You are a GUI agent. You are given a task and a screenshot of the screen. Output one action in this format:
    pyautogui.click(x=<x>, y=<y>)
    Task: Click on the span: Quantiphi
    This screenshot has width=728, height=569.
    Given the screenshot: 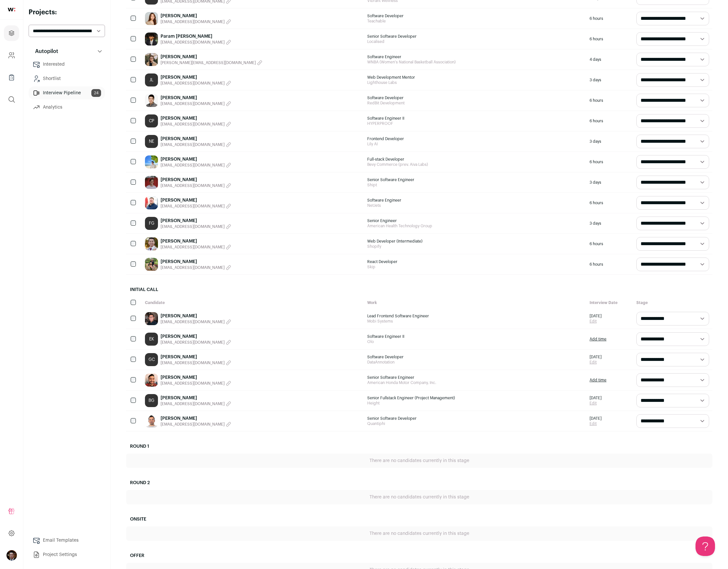 What is the action you would take?
    pyautogui.click(x=475, y=424)
    